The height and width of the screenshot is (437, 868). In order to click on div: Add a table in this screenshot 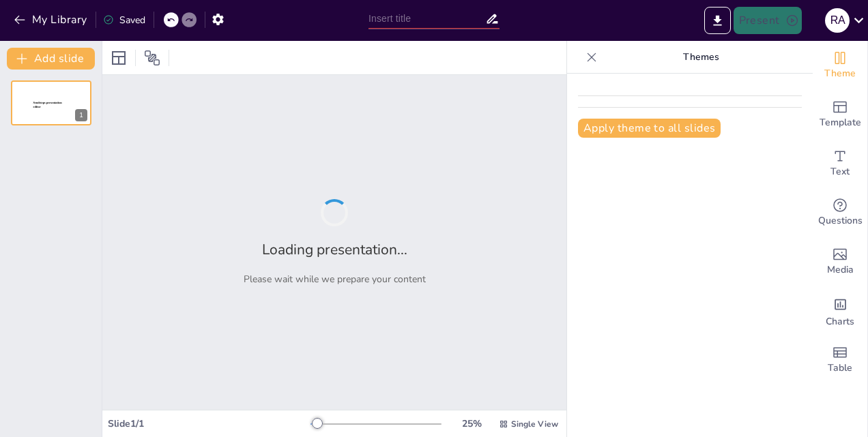, I will do `click(840, 361)`.